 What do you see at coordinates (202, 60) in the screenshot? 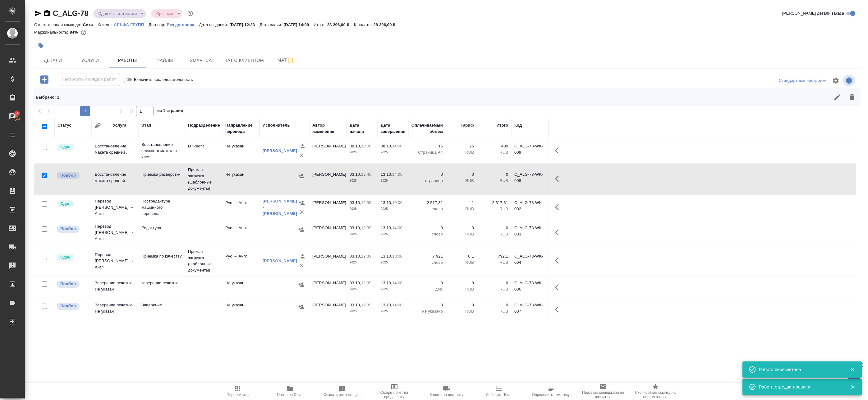
I see `span: Smartcat` at bounding box center [202, 60].